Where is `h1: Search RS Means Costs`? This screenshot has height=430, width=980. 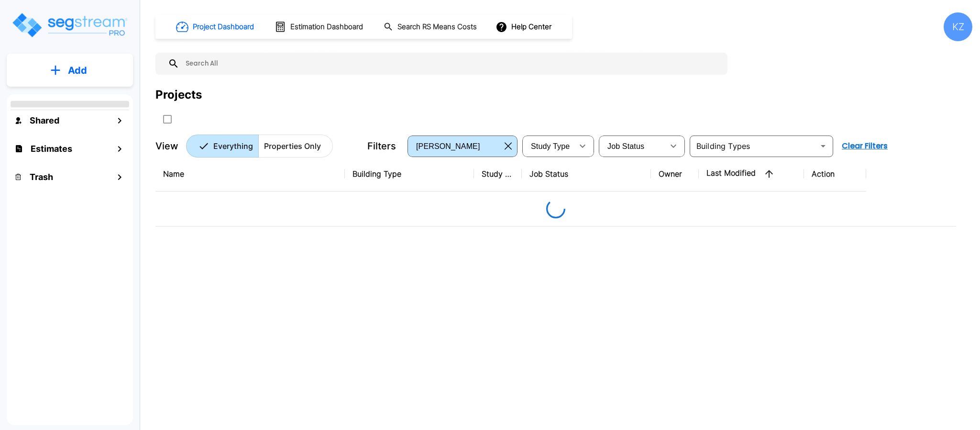 h1: Search RS Means Costs is located at coordinates (437, 27).